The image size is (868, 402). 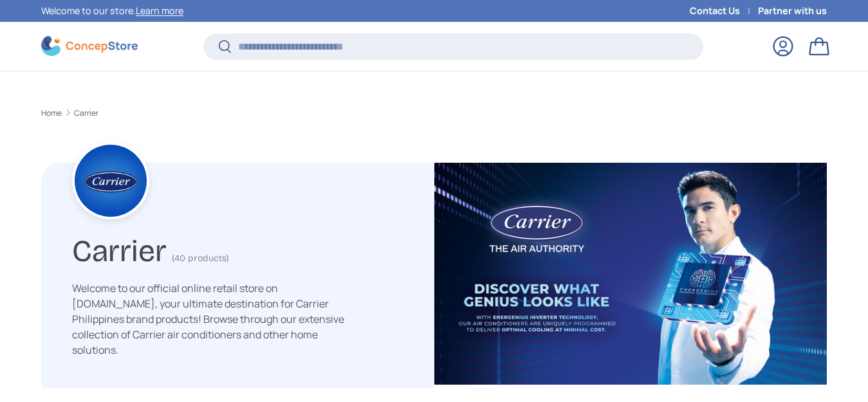 I want to click on p: Welcome to our store., so click(x=112, y=11).